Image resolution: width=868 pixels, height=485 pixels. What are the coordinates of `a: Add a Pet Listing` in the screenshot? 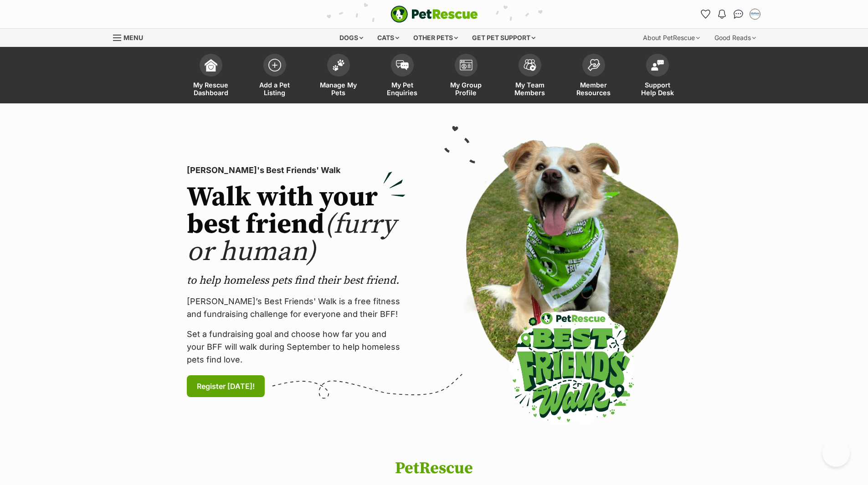 It's located at (274, 76).